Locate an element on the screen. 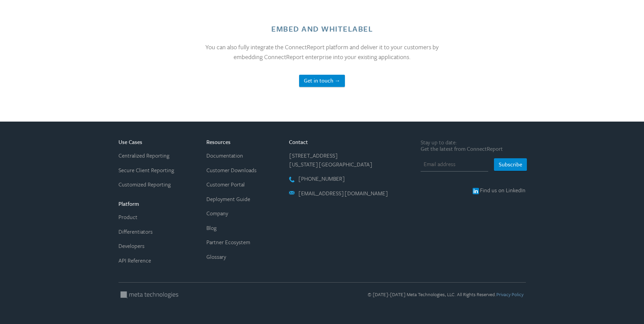 This screenshot has height=324, width=644. a: Customer Portal is located at coordinates (225, 185).